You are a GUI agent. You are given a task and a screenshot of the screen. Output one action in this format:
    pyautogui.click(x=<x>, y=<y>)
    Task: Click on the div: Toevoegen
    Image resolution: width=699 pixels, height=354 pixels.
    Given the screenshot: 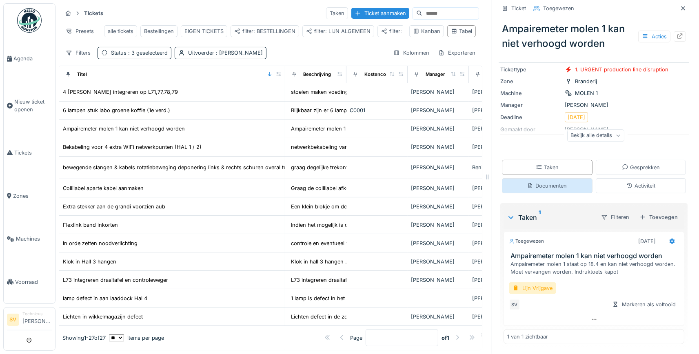 What is the action you would take?
    pyautogui.click(x=658, y=217)
    